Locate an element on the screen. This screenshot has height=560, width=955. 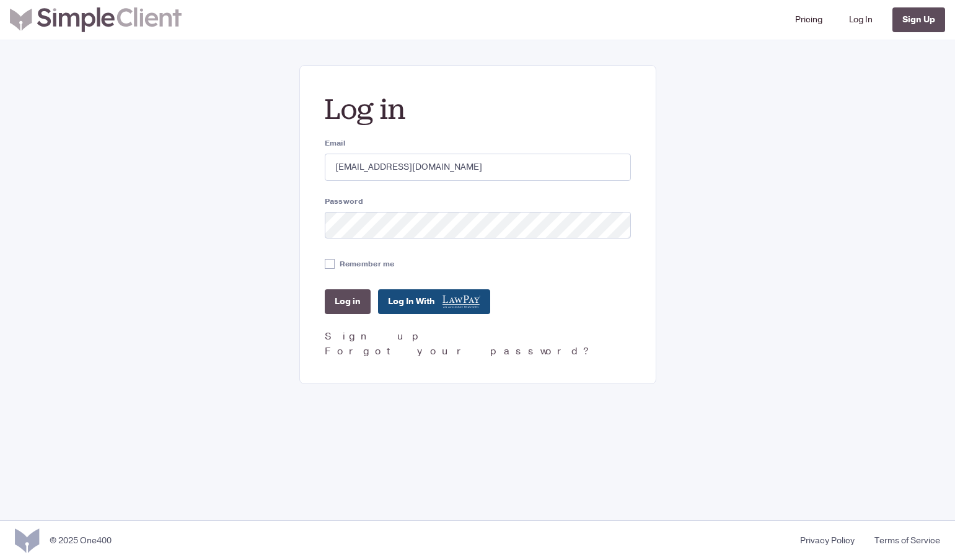
input: you@example.com is located at coordinates (478, 167).